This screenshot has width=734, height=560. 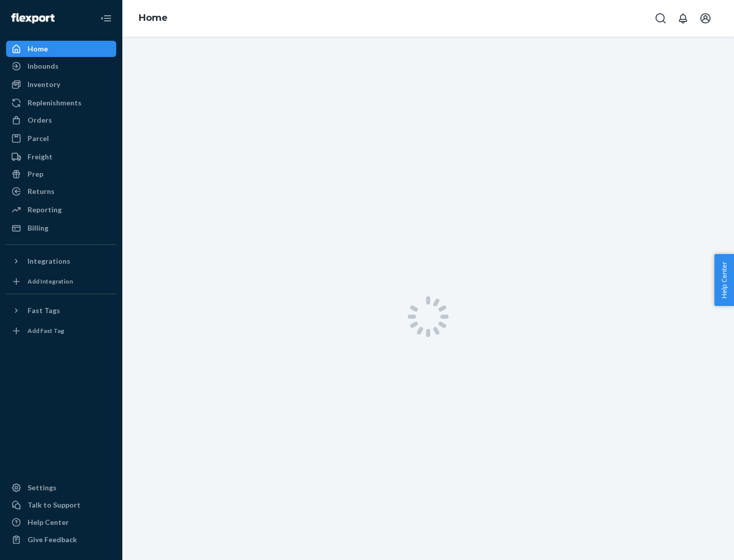 I want to click on a: Returns, so click(x=61, y=192).